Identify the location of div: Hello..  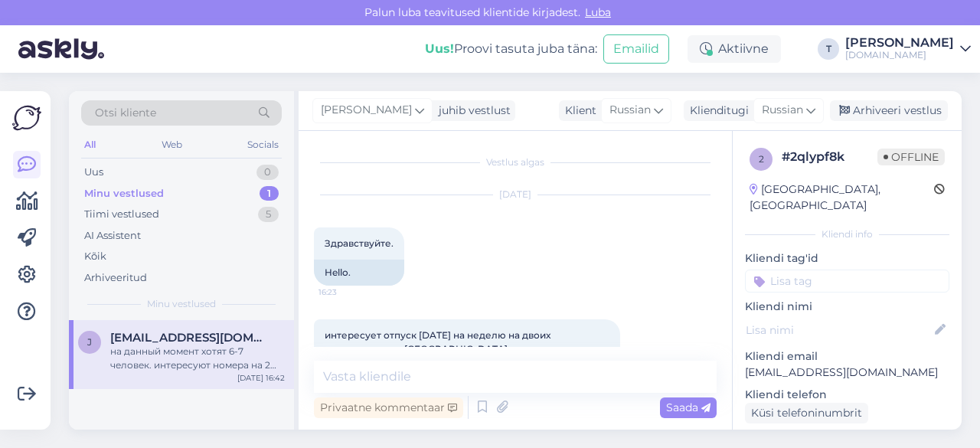
(359, 273).